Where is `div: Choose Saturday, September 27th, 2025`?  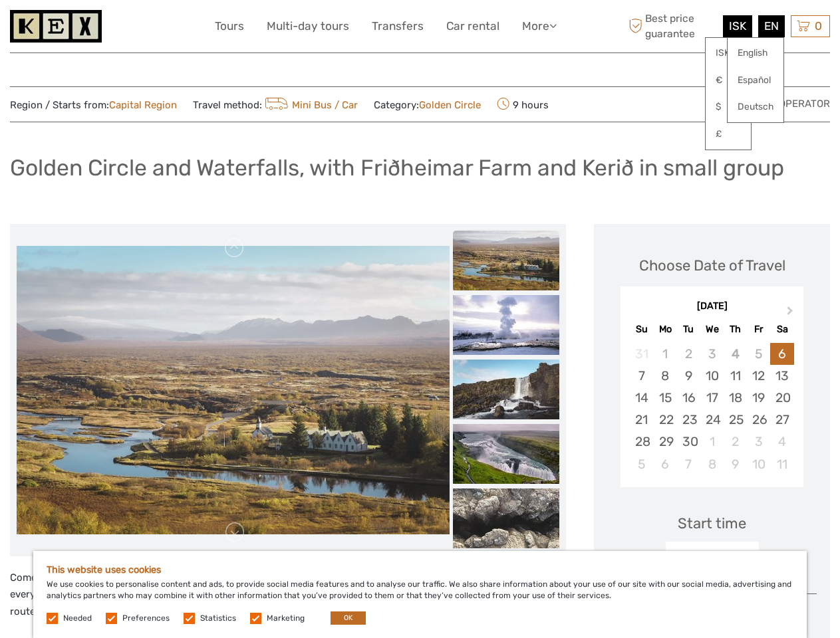
div: Choose Saturday, September 27th, 2025 is located at coordinates (782, 420).